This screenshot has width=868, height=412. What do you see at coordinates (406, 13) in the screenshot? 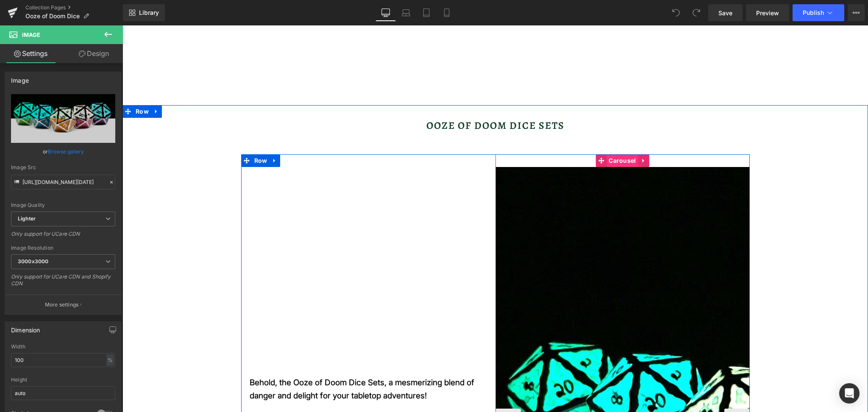
I see `a: Laptop` at bounding box center [406, 13].